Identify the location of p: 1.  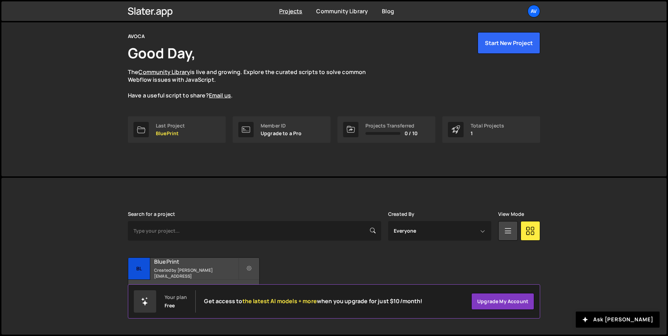
(487, 133).